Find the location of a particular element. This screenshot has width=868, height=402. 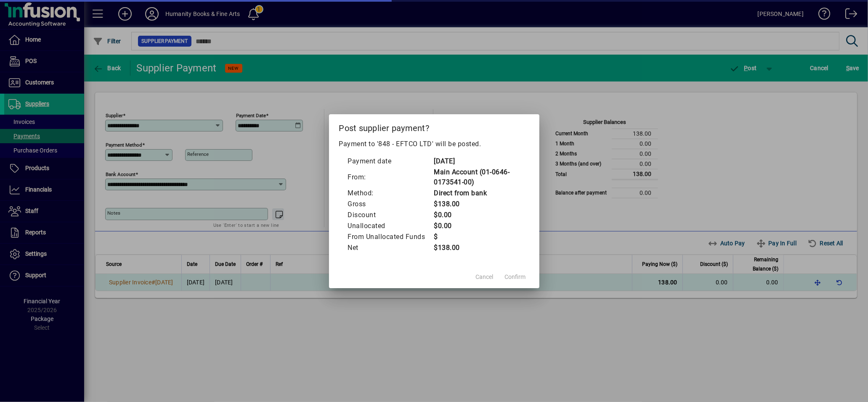

h2: Post supplier payment? is located at coordinates (434, 126).